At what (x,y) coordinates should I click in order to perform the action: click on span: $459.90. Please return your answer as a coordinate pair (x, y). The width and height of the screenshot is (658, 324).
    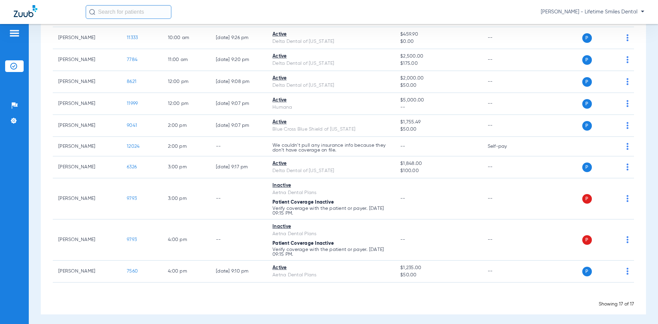
    Looking at the image, I should click on (438, 34).